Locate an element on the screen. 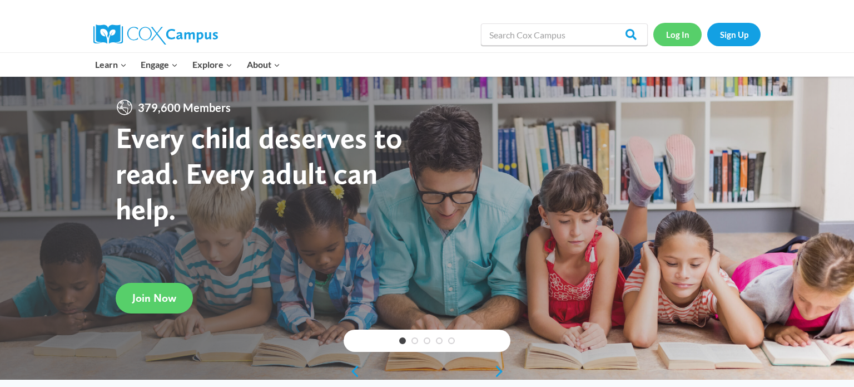 Image resolution: width=854 pixels, height=387 pixels. nav: Primary Navigation is located at coordinates (187, 65).